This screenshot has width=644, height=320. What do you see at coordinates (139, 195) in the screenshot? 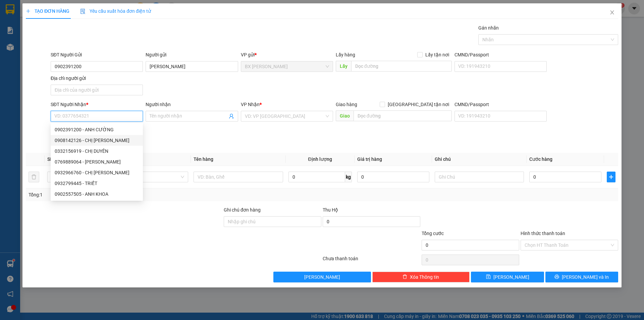
I see `div: Tổng: 1` at bounding box center [139, 195].